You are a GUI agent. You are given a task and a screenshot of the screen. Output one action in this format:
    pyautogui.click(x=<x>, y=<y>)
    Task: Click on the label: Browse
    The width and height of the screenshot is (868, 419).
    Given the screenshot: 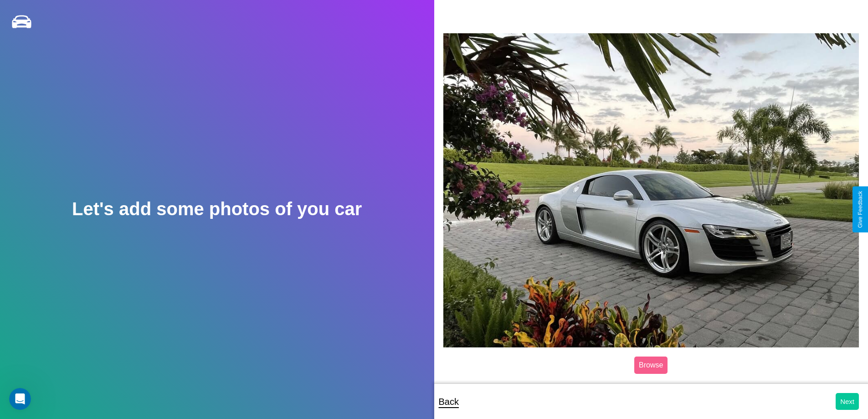 What is the action you would take?
    pyautogui.click(x=650, y=365)
    